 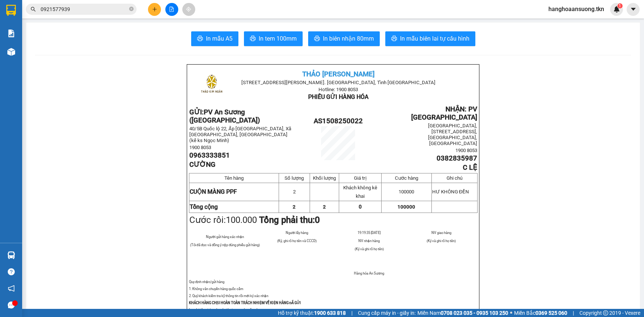 What do you see at coordinates (324, 178) in the screenshot?
I see `span: Khối lượng` at bounding box center [324, 178].